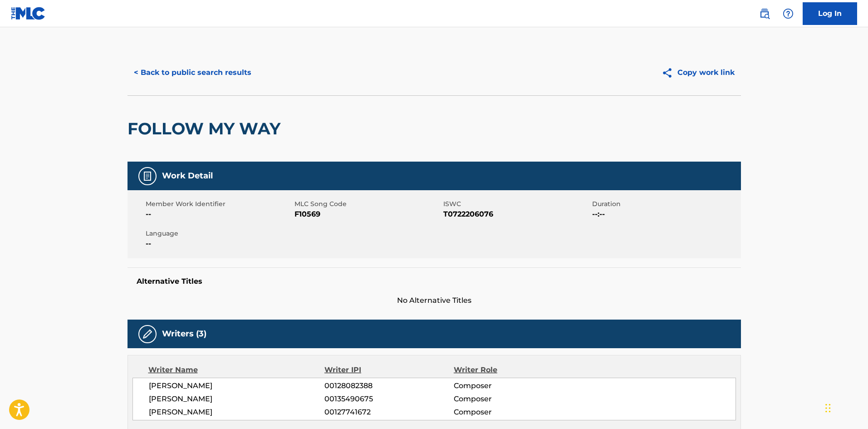 Image resolution: width=868 pixels, height=429 pixels. What do you see at coordinates (698, 73) in the screenshot?
I see `button: Copy work link` at bounding box center [698, 73].